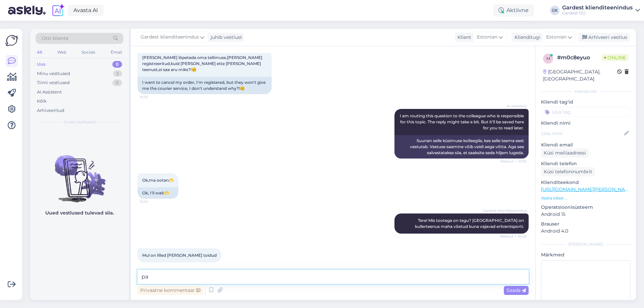  What do you see at coordinates (42, 65) in the screenshot?
I see `div: Uus` at bounding box center [42, 65].